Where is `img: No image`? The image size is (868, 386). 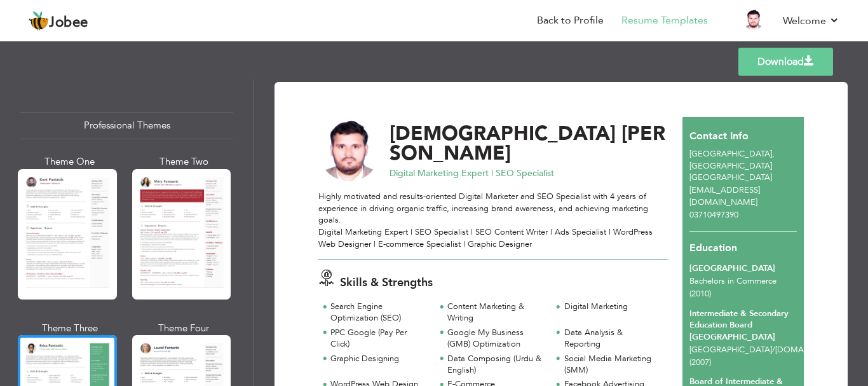 img: No image is located at coordinates (349, 151).